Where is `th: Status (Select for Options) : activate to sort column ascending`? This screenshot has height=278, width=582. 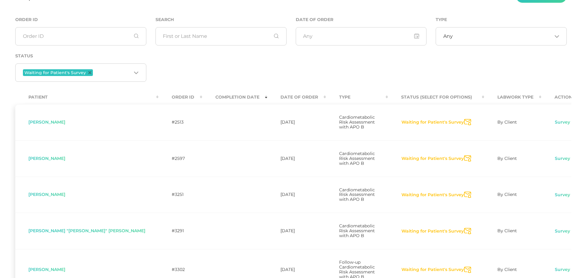 th: Status (Select for Options) : activate to sort column ascending is located at coordinates (436, 97).